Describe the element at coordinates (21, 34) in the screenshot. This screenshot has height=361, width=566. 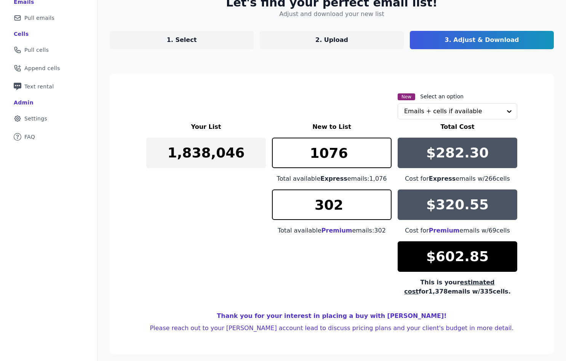
I see `div: Cells` at that location.